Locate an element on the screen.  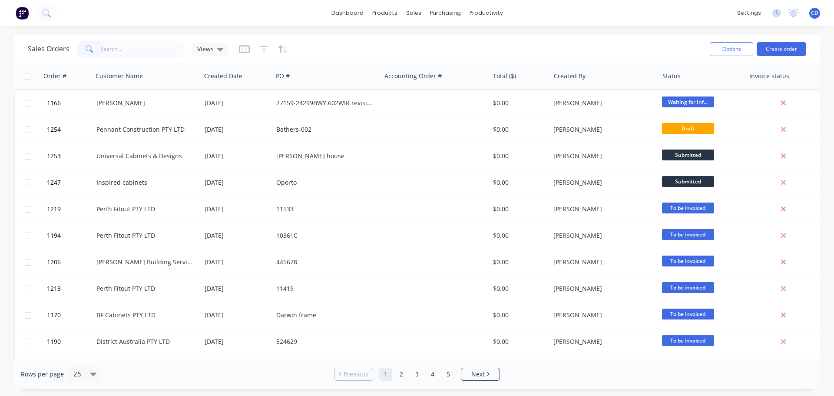
div: Status is located at coordinates (671, 76).